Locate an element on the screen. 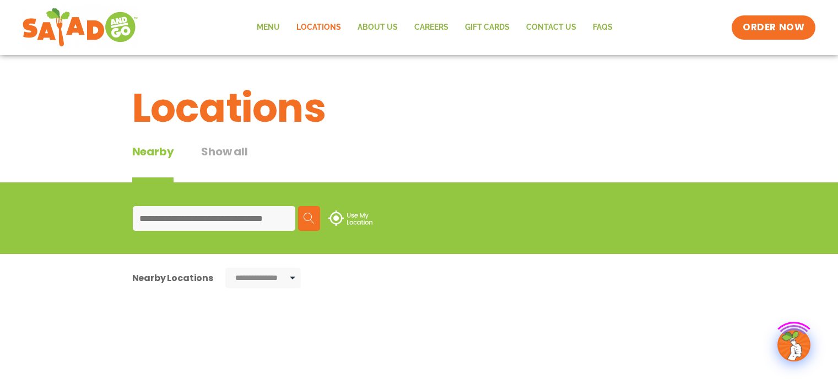 Image resolution: width=838 pixels, height=389 pixels. a: GIFT CARDS is located at coordinates (487, 28).